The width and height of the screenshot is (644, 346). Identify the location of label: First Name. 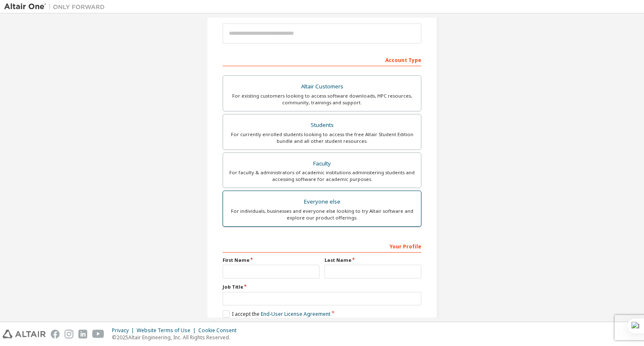
(271, 260).